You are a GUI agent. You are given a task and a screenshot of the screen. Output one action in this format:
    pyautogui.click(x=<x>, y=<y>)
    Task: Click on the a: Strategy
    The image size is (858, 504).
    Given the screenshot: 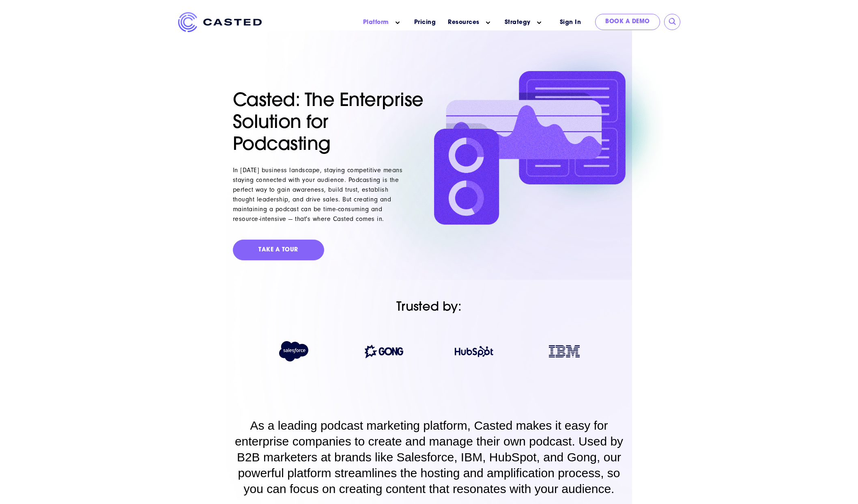 What is the action you would take?
    pyautogui.click(x=518, y=22)
    